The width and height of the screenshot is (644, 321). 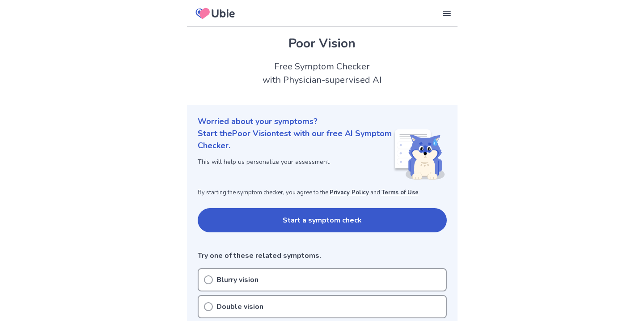 What do you see at coordinates (295, 162) in the screenshot?
I see `p: This will help us personalize your assessment.` at bounding box center [295, 162].